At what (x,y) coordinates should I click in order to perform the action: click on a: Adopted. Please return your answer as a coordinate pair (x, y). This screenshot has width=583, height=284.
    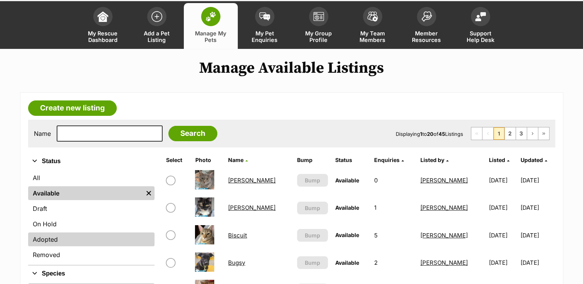
    Looking at the image, I should click on (91, 240).